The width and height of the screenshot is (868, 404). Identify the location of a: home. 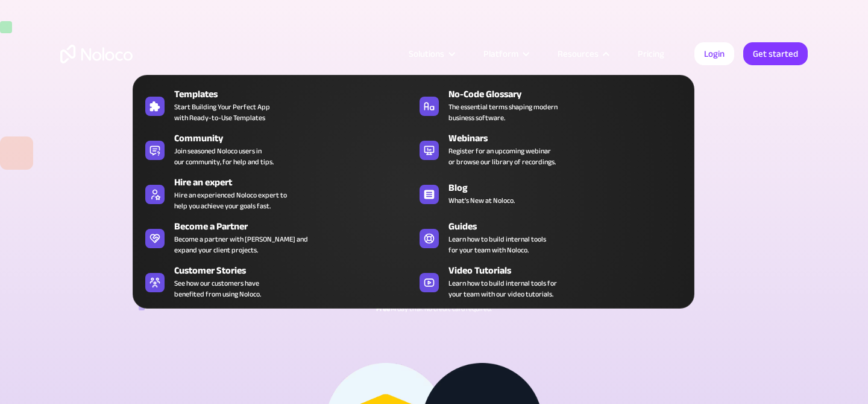
(97, 54).